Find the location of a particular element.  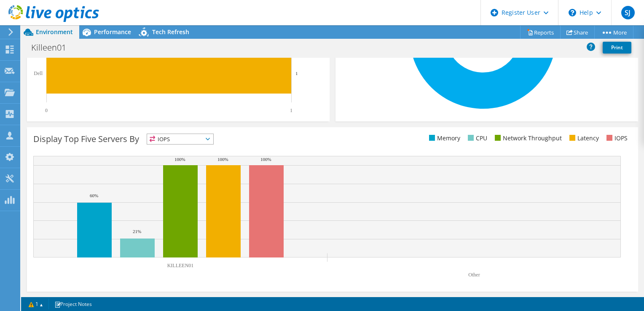

span: IOPS is located at coordinates (180, 139).